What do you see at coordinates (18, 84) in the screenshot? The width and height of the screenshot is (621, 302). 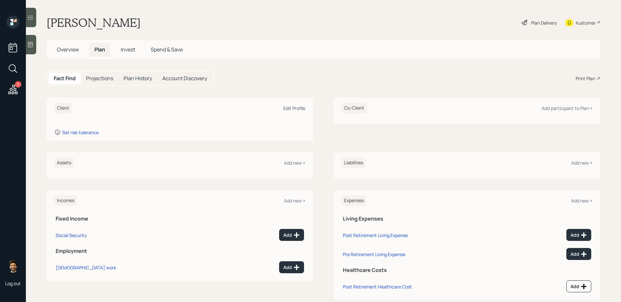 I see `div: 3` at bounding box center [18, 84].